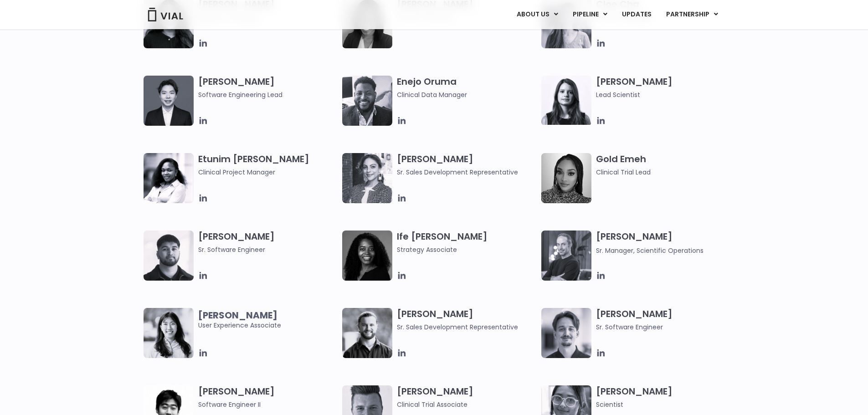 This screenshot has height=415, width=868. I want to click on img: Image of smiling woman named Etunim, so click(168, 178).